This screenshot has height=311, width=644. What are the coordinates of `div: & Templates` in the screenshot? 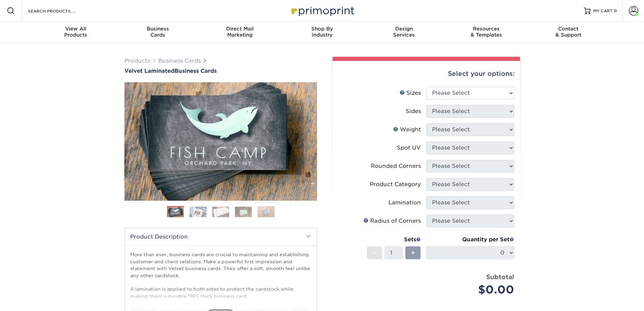 It's located at (487, 32).